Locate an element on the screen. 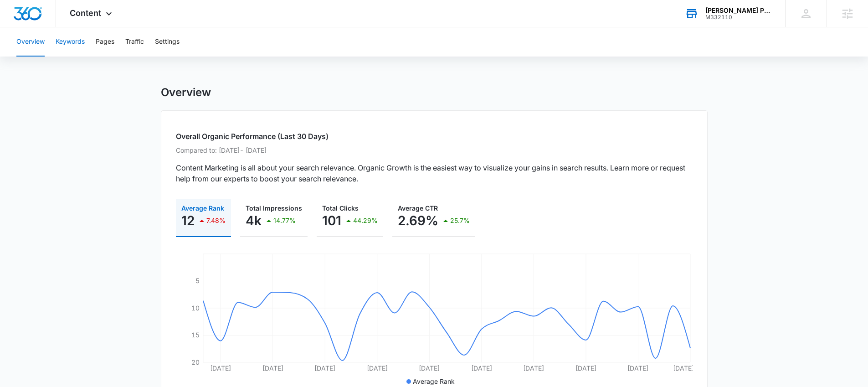 The height and width of the screenshot is (387, 868). p: 4k is located at coordinates (253, 221).